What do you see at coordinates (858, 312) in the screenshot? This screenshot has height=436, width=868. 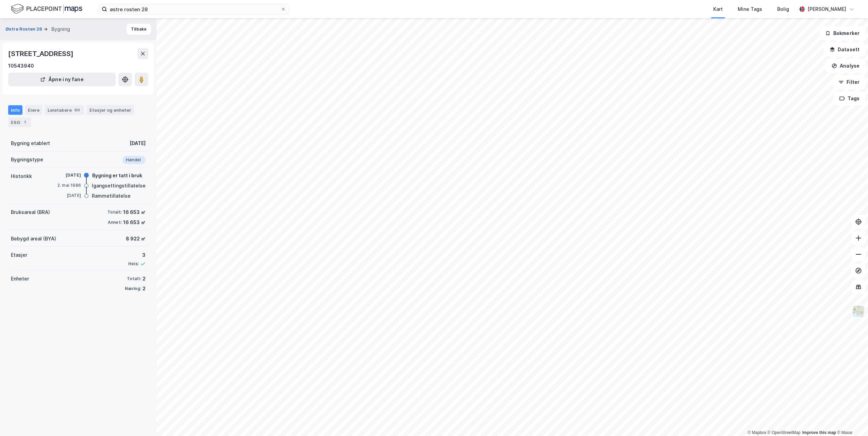 I see `img: Z` at bounding box center [858, 312].